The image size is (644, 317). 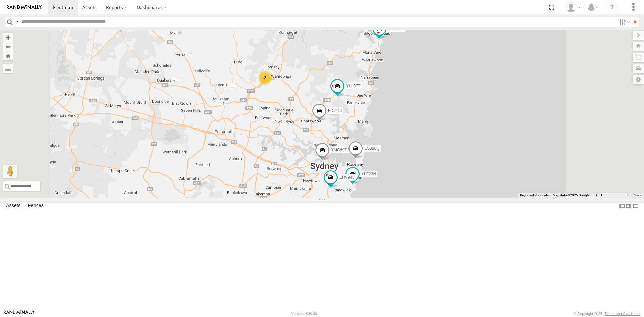 I want to click on label: Assets, so click(x=13, y=206).